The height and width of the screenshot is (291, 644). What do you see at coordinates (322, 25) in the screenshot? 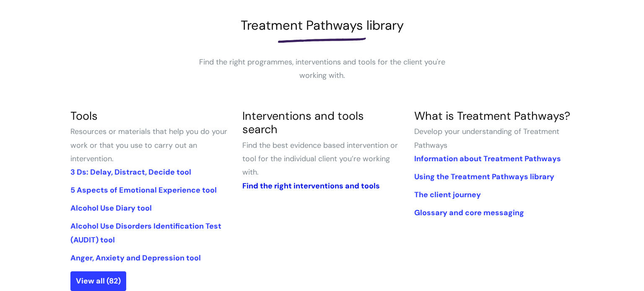
I see `h1: Treatment Pathways library` at bounding box center [322, 25].